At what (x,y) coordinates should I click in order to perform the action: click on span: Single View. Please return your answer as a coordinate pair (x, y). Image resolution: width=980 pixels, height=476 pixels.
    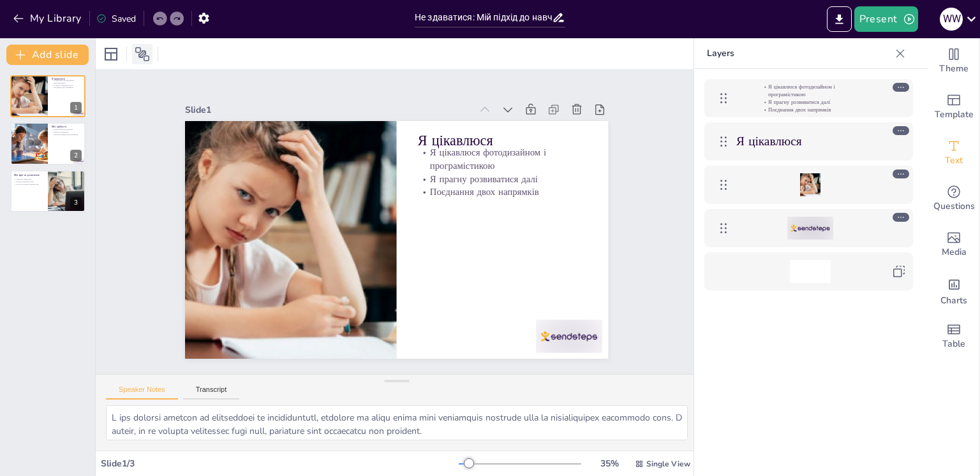
    Looking at the image, I should click on (668, 464).